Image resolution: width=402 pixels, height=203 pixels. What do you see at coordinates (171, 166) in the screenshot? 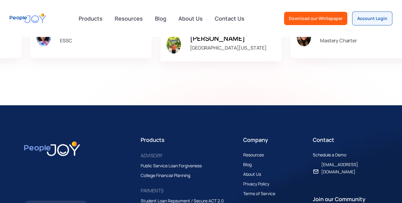
I see `div: Public Service Loan Forgiveness` at bounding box center [171, 166].